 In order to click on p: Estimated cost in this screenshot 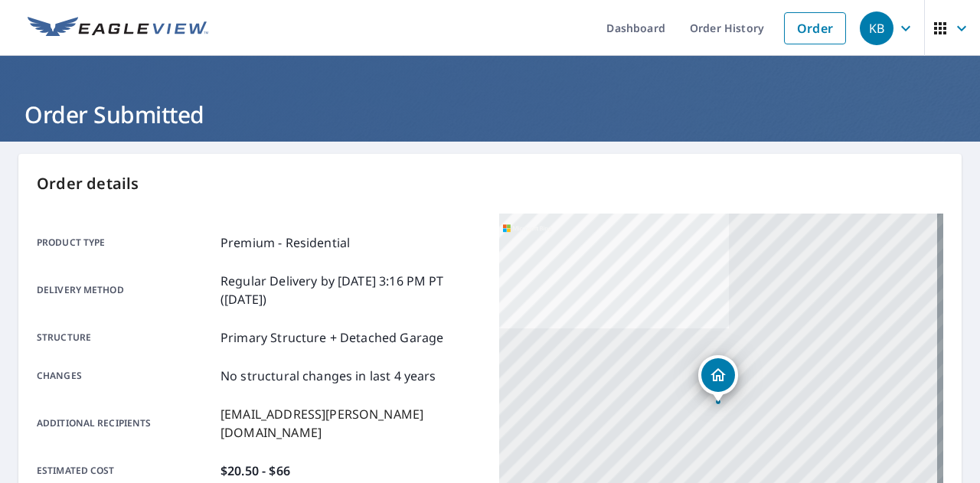, I will do `click(125, 471)`.